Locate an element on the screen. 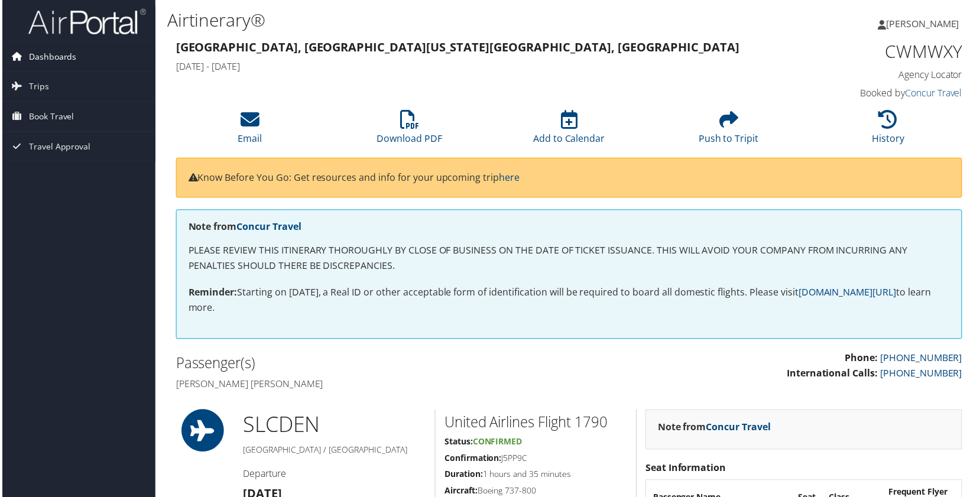 The image size is (980, 497). a: here is located at coordinates (509, 178).